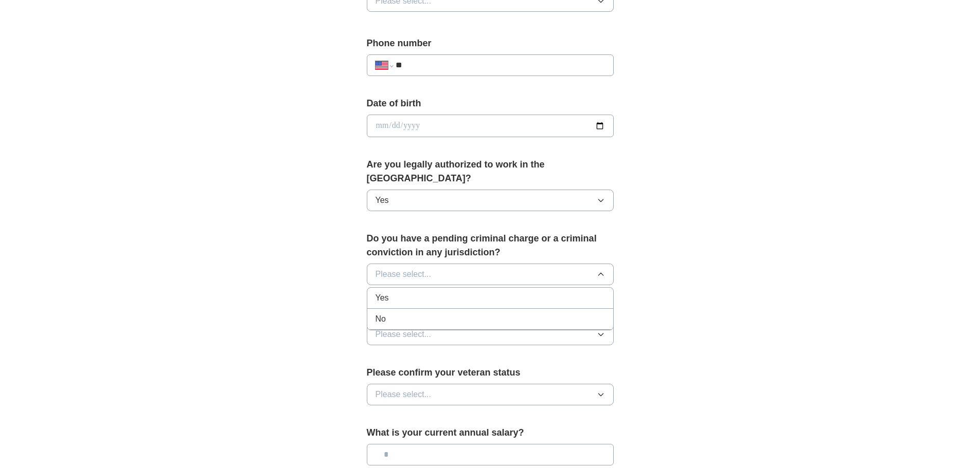 Image resolution: width=980 pixels, height=468 pixels. Describe the element at coordinates (490, 246) in the screenshot. I see `label: Do you have a pending criminal charge or a criminal conviction in any jurisdiction?` at that location.